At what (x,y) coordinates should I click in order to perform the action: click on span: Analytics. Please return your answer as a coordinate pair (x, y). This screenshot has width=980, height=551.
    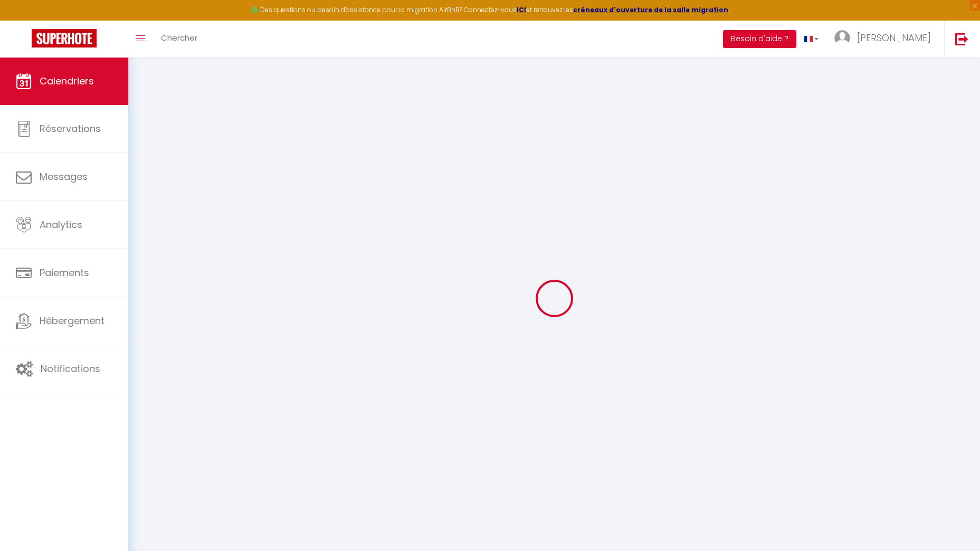
    Looking at the image, I should click on (61, 224).